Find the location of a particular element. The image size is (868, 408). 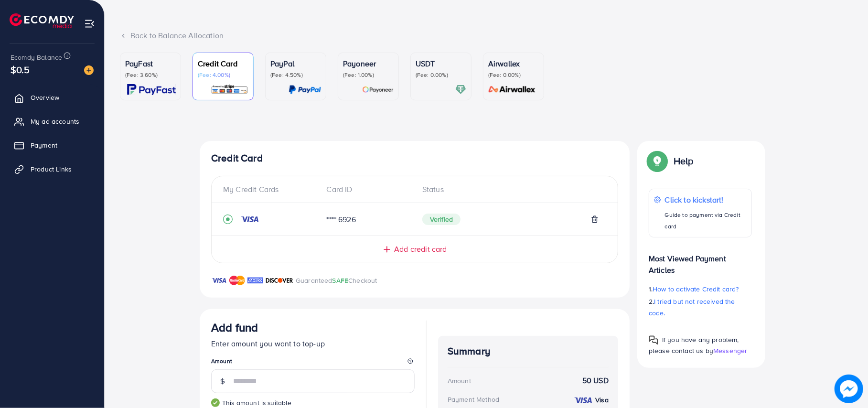

legend: Amount is located at coordinates (313, 362).